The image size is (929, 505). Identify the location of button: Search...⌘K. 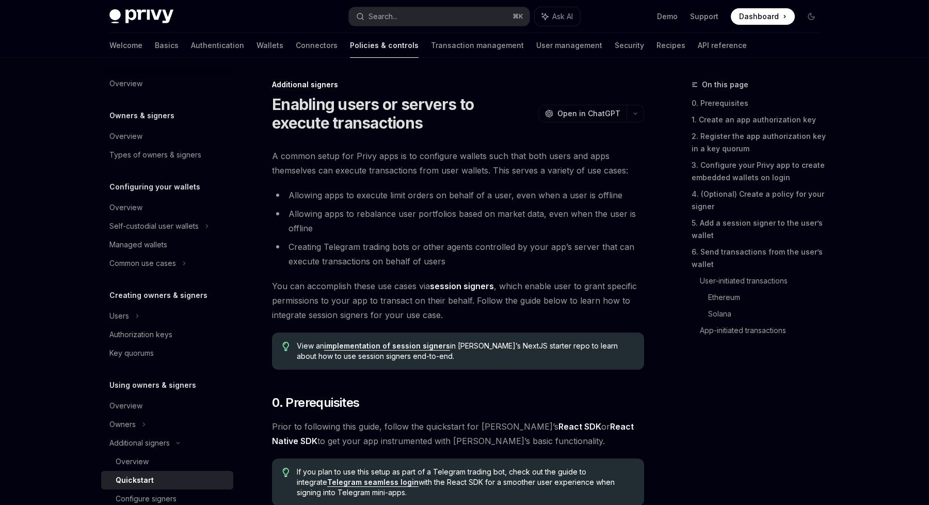
(439, 17).